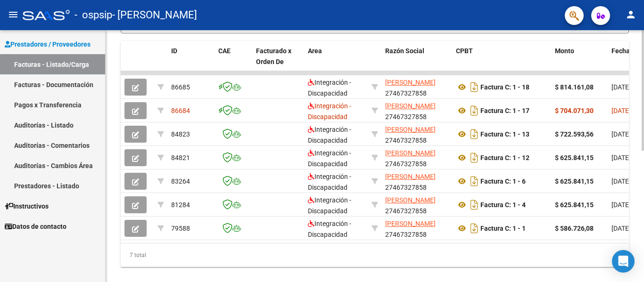  Describe the element at coordinates (180, 87) in the screenshot. I see `span: 86685` at that location.